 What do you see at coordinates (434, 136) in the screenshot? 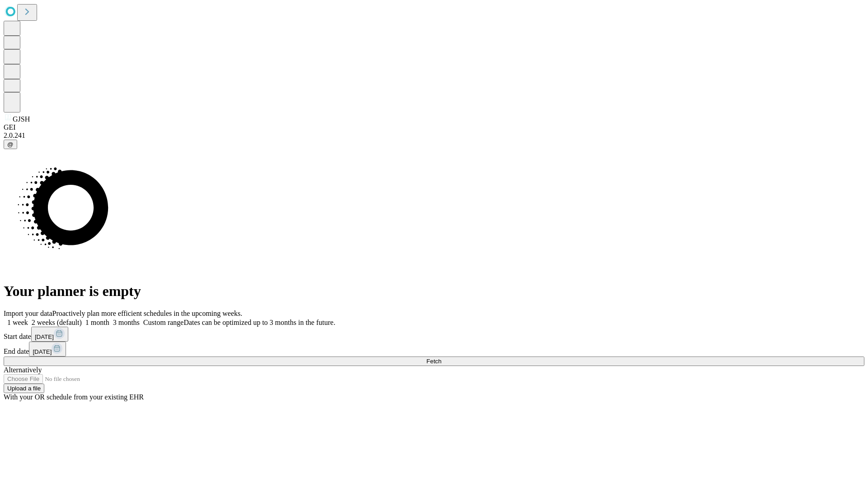
I see `div: 2.0.241` at bounding box center [434, 136].